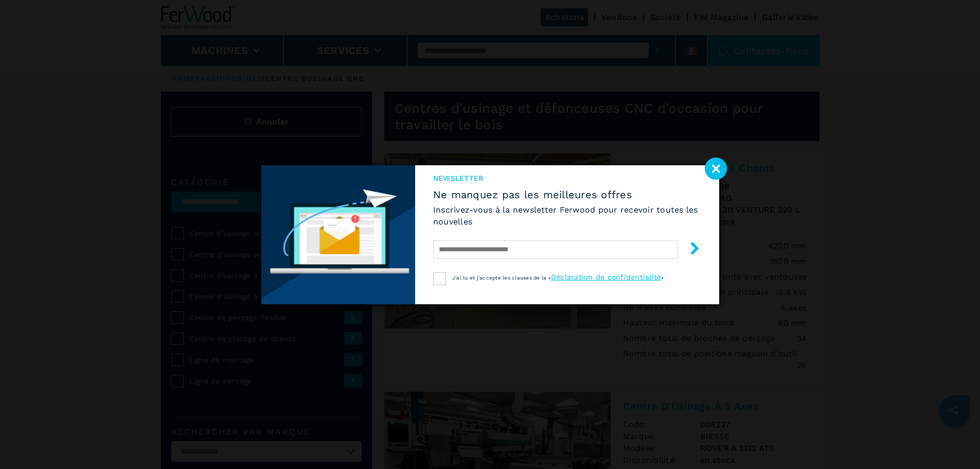  Describe the element at coordinates (567, 216) in the screenshot. I see `h6: Inscrivez-vous à la newsletter Ferwood pour recevoir toutes les nouvelles` at that location.